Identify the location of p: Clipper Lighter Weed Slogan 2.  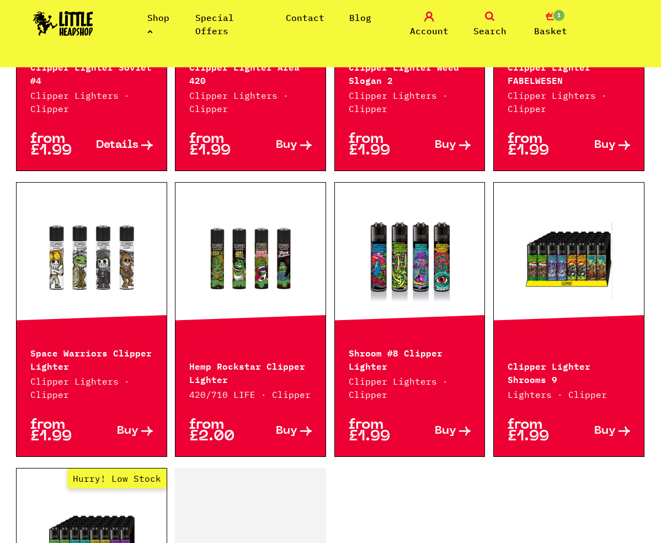
(410, 73).